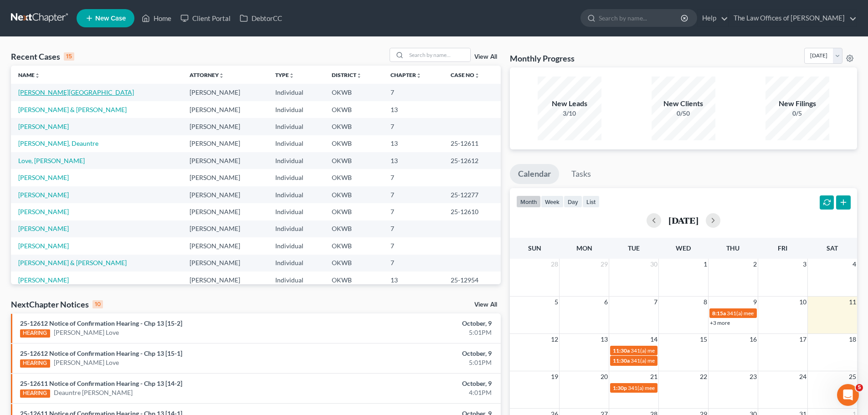  I want to click on a: 25-12612 Notice of Confirmation Hearing - Chp 13 [15-2], so click(101, 324).